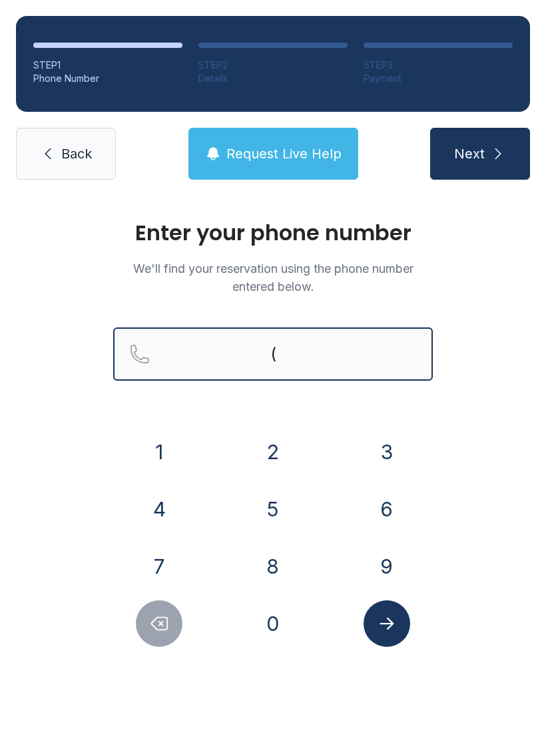 This screenshot has height=756, width=546. I want to click on button: 9, so click(387, 566).